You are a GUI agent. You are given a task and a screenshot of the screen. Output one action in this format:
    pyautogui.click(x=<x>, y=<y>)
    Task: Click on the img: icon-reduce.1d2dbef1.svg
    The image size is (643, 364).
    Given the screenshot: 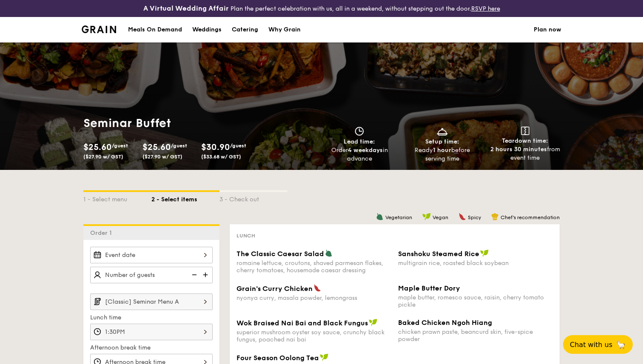 What is the action you would take?
    pyautogui.click(x=194, y=274)
    